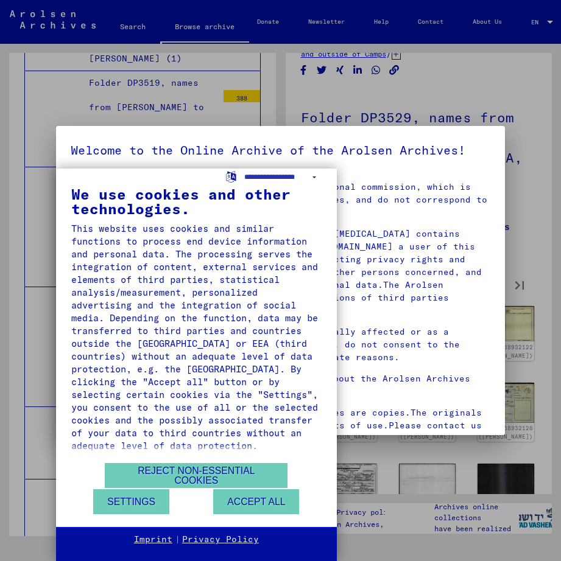 The width and height of the screenshot is (561, 561). Describe the element at coordinates (256, 502) in the screenshot. I see `button: Accept all` at that location.